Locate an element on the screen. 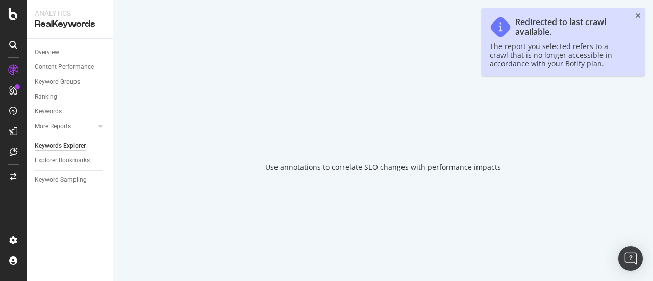 This screenshot has width=653, height=281. div: Keyword Groups is located at coordinates (57, 82).